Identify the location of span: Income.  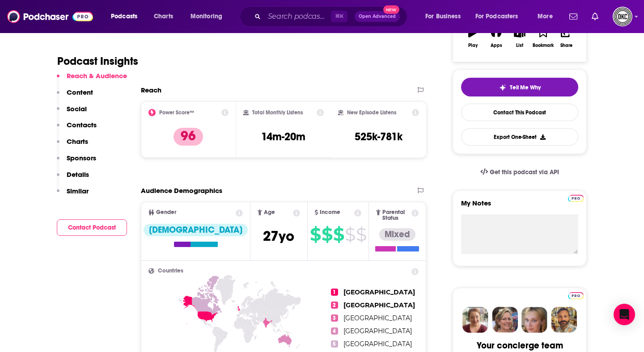
(330, 212).